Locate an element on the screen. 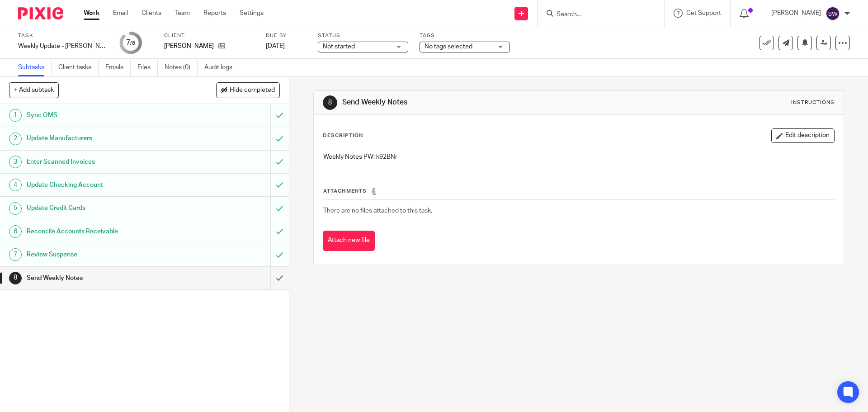  small: /8 is located at coordinates (133, 43).